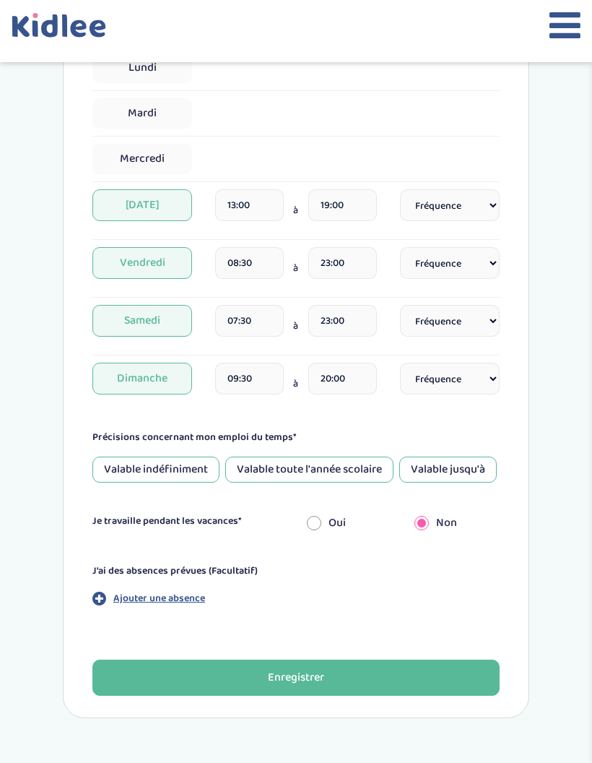 The height and width of the screenshot is (763, 592). What do you see at coordinates (194, 437) in the screenshot?
I see `label: Précisions concernant mon emploi du temps*` at bounding box center [194, 437].